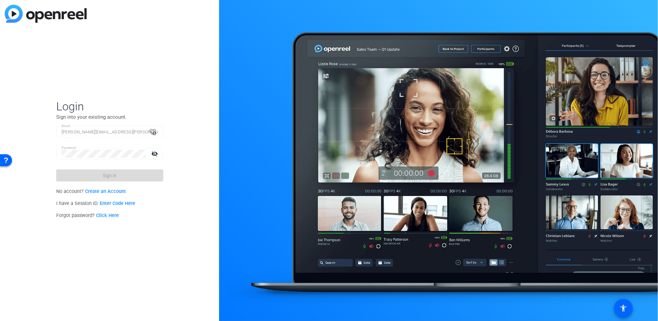  I want to click on p: Sign into your existing account., so click(110, 117).